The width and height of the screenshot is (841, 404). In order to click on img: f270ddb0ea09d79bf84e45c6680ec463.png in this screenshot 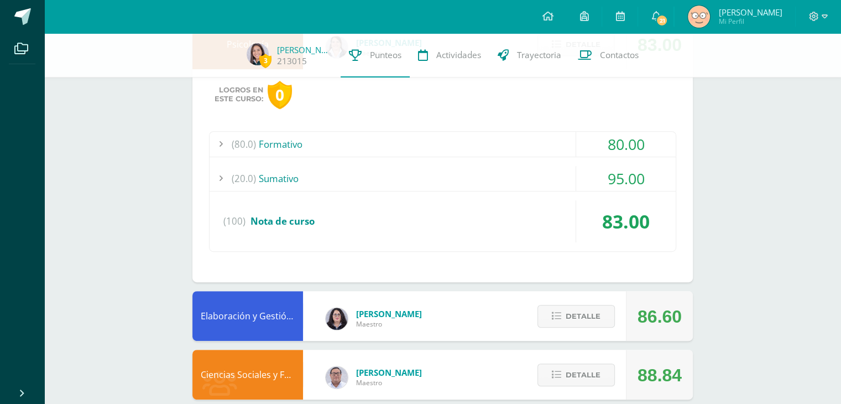, I will do `click(337, 319)`.